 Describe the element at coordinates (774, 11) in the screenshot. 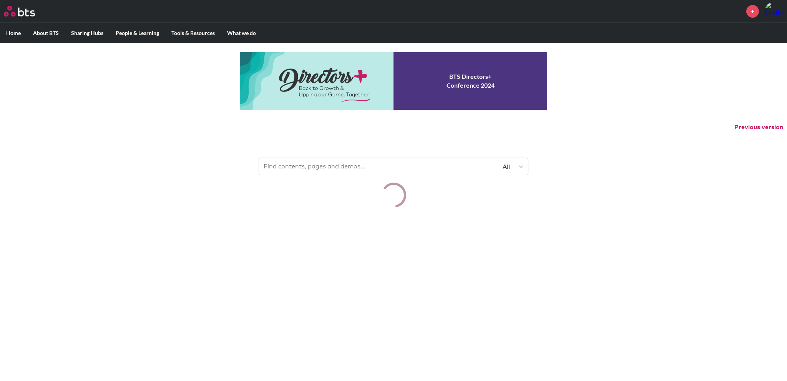

I see `img: Cristina Haliuk` at that location.